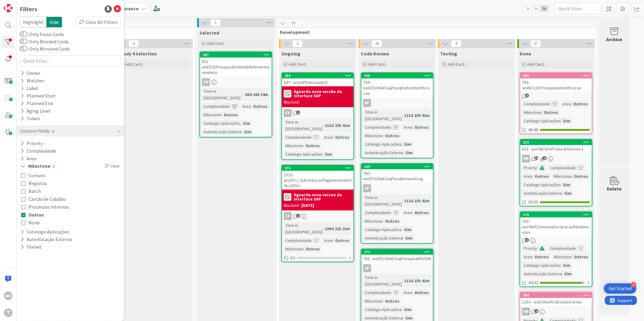 The width and height of the screenshot is (644, 321). What do you see at coordinates (31, 247) in the screenshot?
I see `button: Filenet` at bounding box center [31, 247].